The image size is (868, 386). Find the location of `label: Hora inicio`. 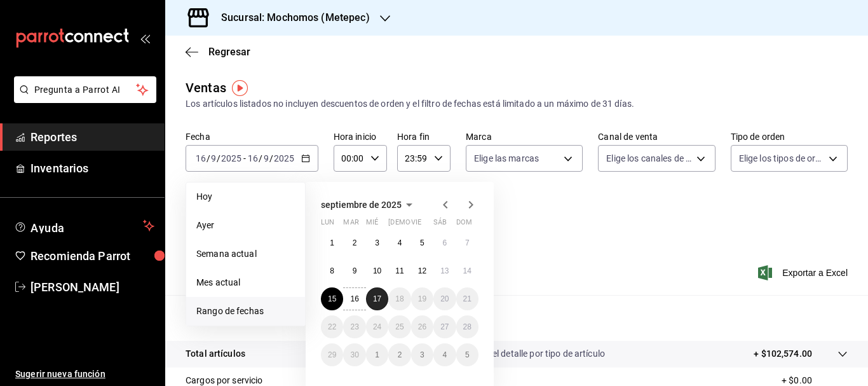

label: Hora inicio is located at coordinates (360, 137).